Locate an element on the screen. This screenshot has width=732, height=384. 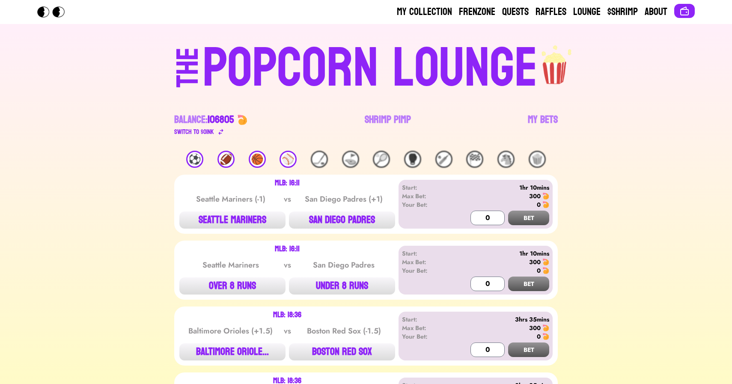
div: San Diego Padres (+1) is located at coordinates (344, 199).